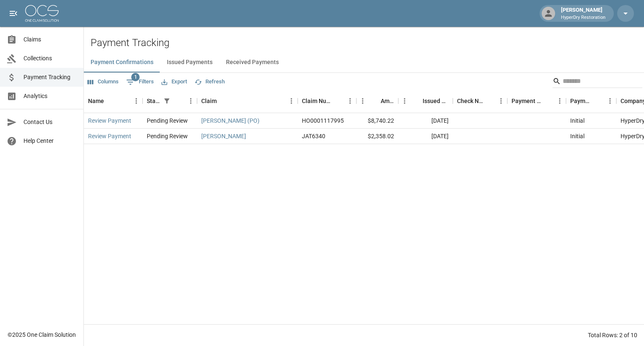  Describe the element at coordinates (612, 335) in the screenshot. I see `div: Total Rows: 2 of 10` at that location.